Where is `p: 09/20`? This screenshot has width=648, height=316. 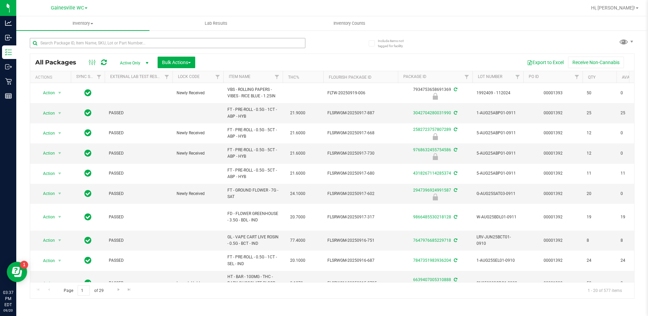
p: 09/20 is located at coordinates (8, 310).